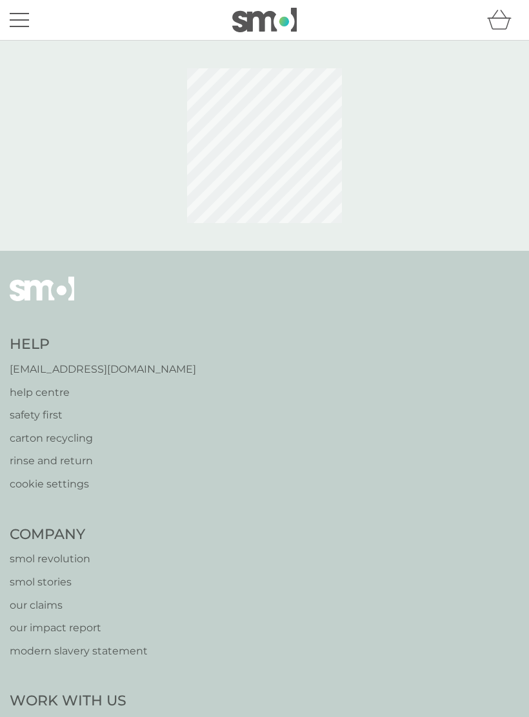 The height and width of the screenshot is (717, 529). Describe the element at coordinates (79, 652) in the screenshot. I see `a: modern slavery statement` at that location.